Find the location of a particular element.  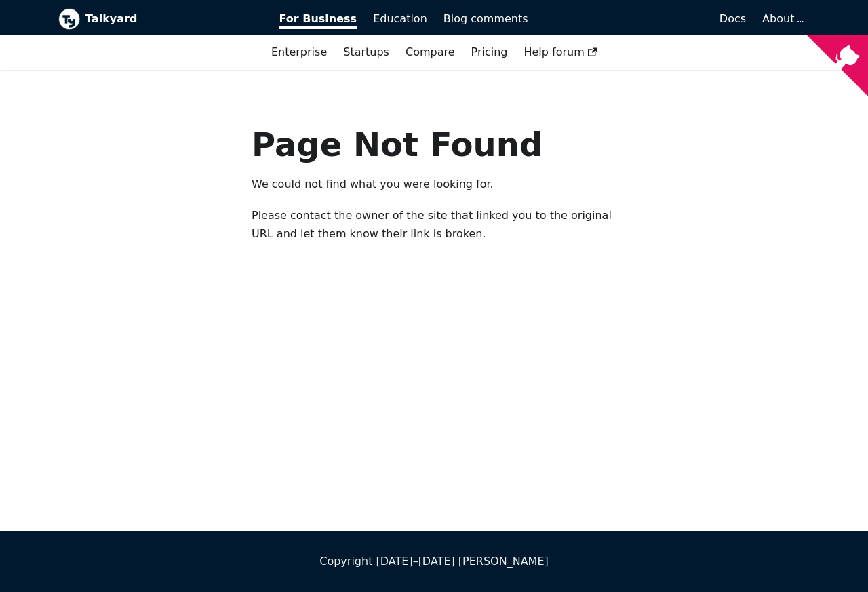

a: Docs is located at coordinates (645, 19).